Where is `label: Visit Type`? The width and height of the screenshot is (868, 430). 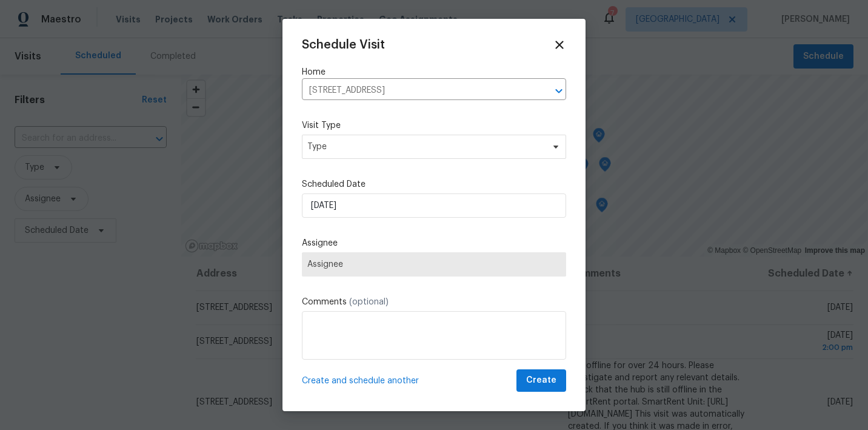
label: Visit Type is located at coordinates (434, 126).